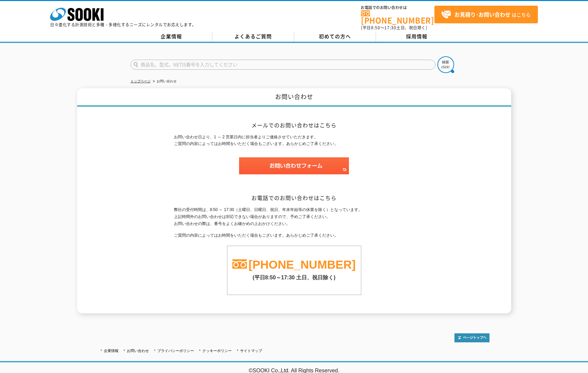 This screenshot has height=373, width=588. What do you see at coordinates (164, 81) in the screenshot?
I see `li: お問い合わせ` at bounding box center [164, 81].